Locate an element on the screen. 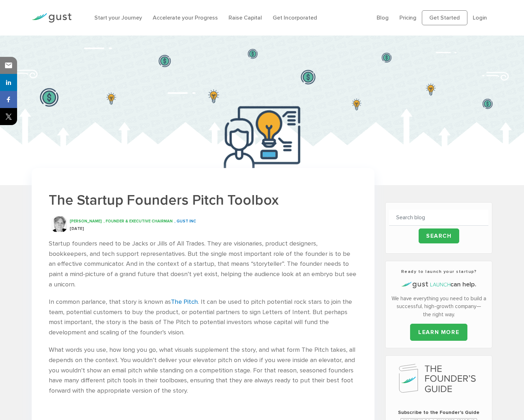  span: Subscribe to the Founder's Guide is located at coordinates (438, 413).